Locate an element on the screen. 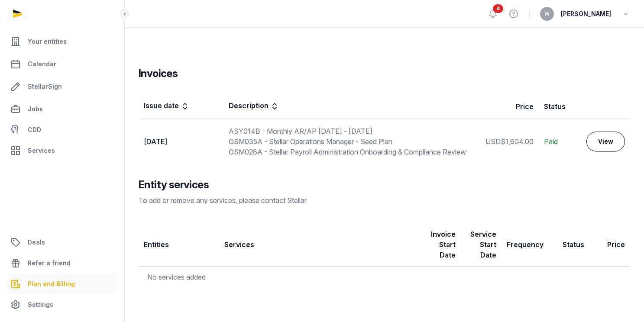 The width and height of the screenshot is (644, 322). span: Your entities is located at coordinates (47, 42).